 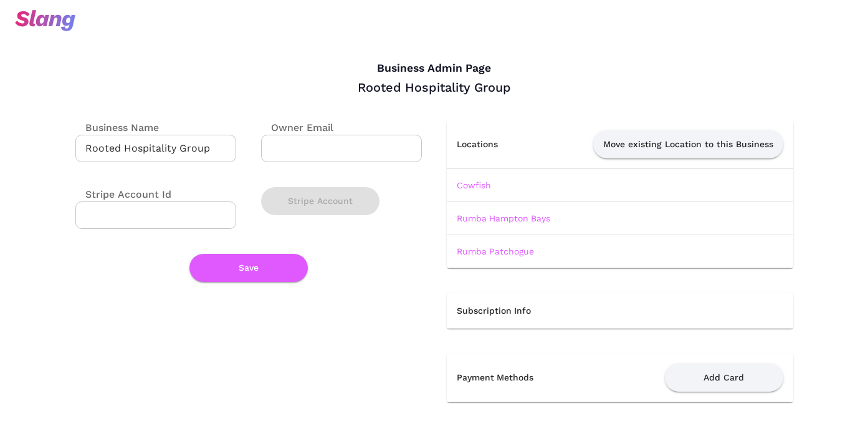 I want to click on h4: Business Admin Page, so click(x=434, y=69).